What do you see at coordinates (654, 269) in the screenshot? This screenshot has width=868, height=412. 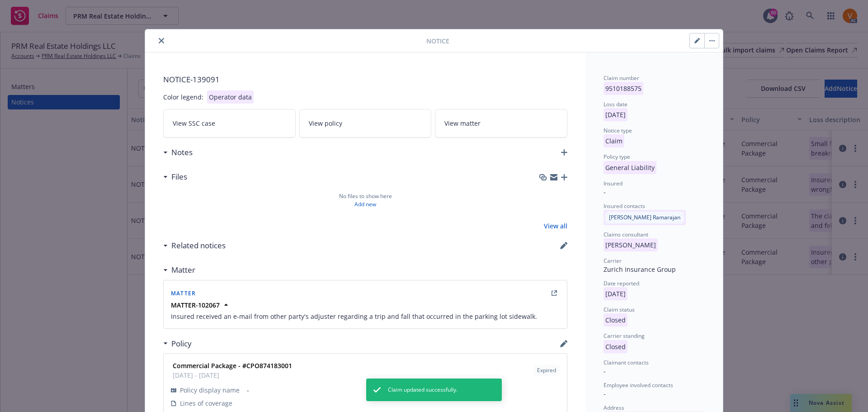 I see `div: Zurich Insurance Group` at bounding box center [654, 269].